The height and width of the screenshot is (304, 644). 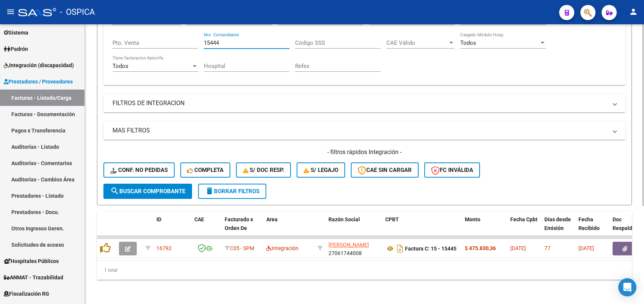 I want to click on span: - OSPICA, so click(x=77, y=12).